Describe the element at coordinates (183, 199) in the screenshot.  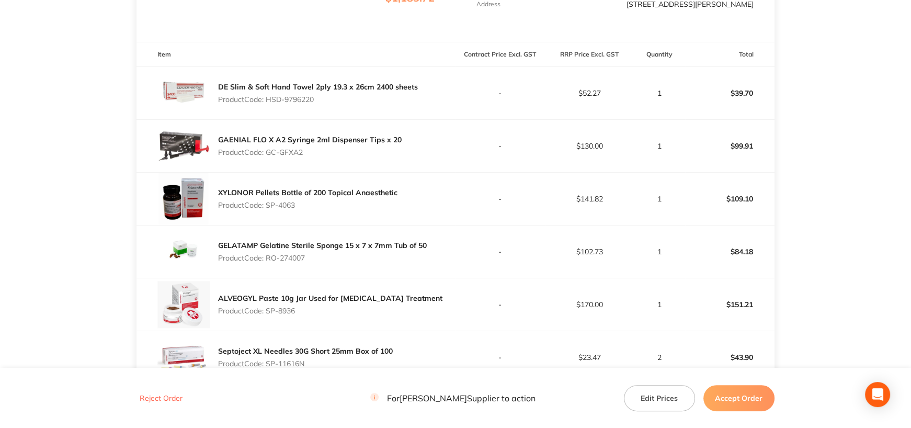
I see `img: c3hjM3ltbw` at that location.